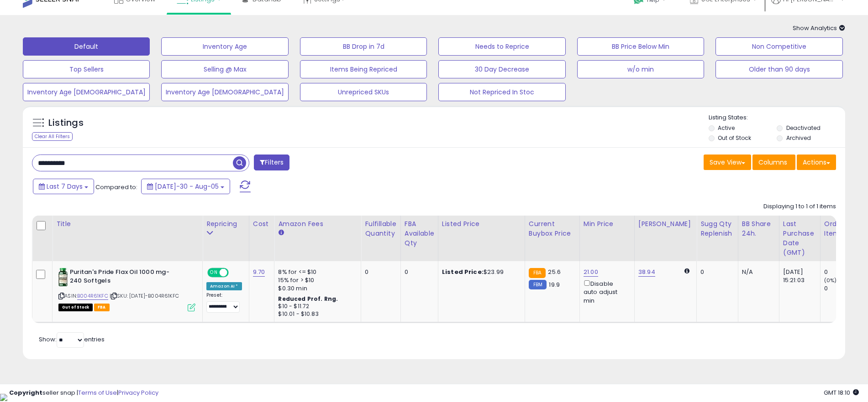 The width and height of the screenshot is (868, 402). What do you see at coordinates (225, 224) in the screenshot?
I see `div: Repricing` at bounding box center [225, 224].